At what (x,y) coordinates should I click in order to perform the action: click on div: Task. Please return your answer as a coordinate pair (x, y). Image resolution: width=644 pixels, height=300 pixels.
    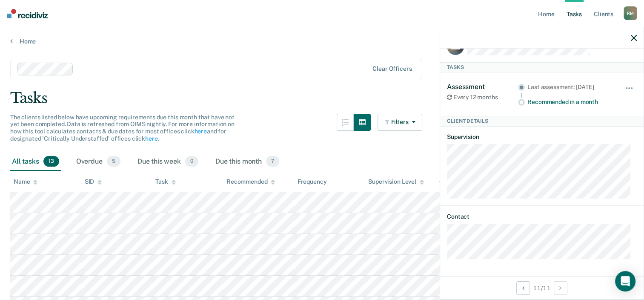
    Looking at the image, I should click on (165, 182).